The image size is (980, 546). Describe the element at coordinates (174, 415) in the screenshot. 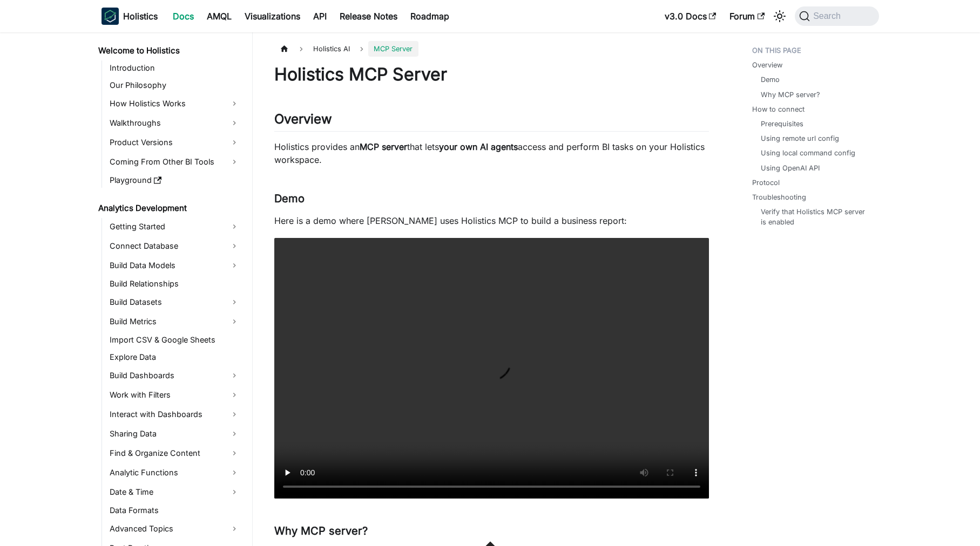

I see `a: Interact with Dashboards` at that location.